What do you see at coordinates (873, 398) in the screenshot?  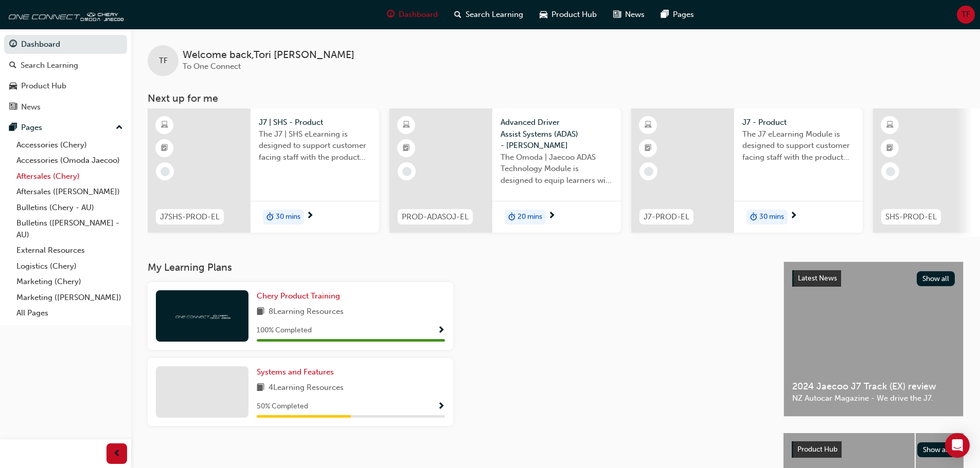 I see `span: NZ Autocar Magazine - We drive the J7.` at bounding box center [873, 398].